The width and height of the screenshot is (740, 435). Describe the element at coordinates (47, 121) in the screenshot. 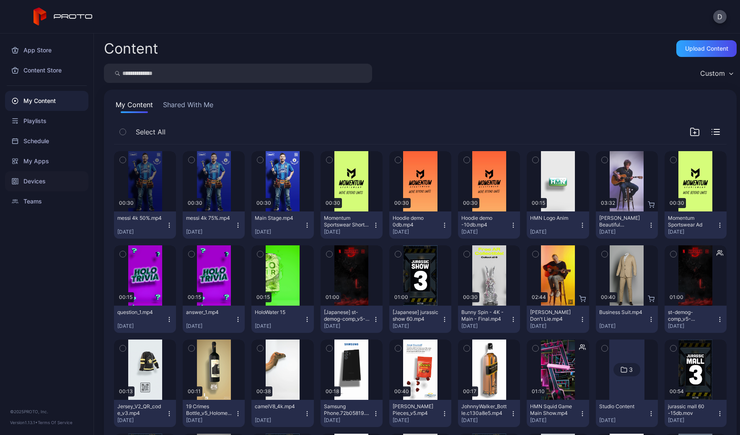

I see `a: Playlists` at that location.